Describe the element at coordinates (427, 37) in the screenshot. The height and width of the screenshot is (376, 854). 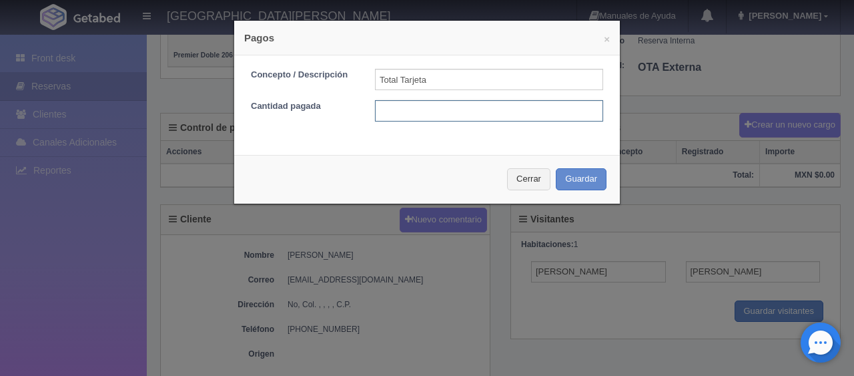
I see `h4: Pagos` at that location.